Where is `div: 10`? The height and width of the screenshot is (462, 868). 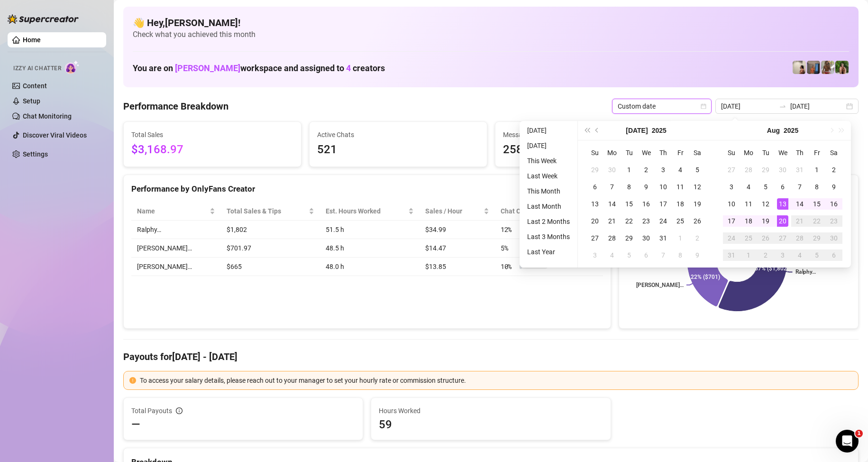 div: 10 is located at coordinates (731, 204).